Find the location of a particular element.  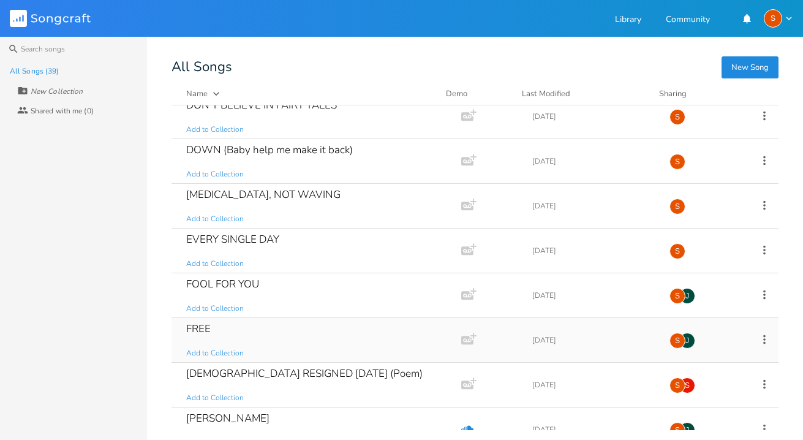

a: Library is located at coordinates (628, 20).